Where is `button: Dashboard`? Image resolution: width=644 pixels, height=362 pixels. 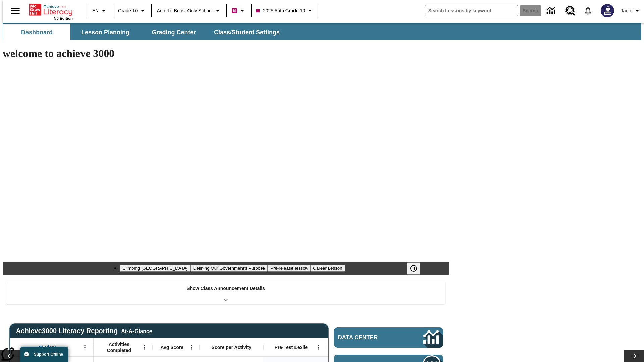 button: Dashboard is located at coordinates (37, 32).